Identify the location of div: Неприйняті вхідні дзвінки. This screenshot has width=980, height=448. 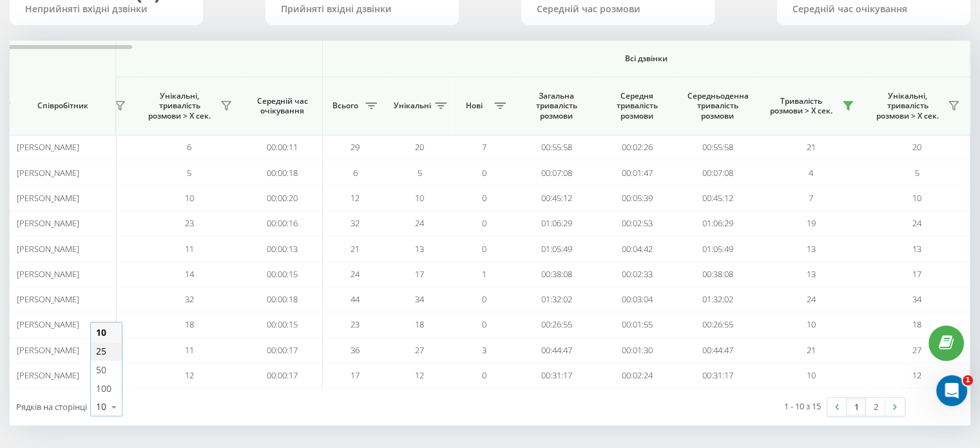
(107, 9).